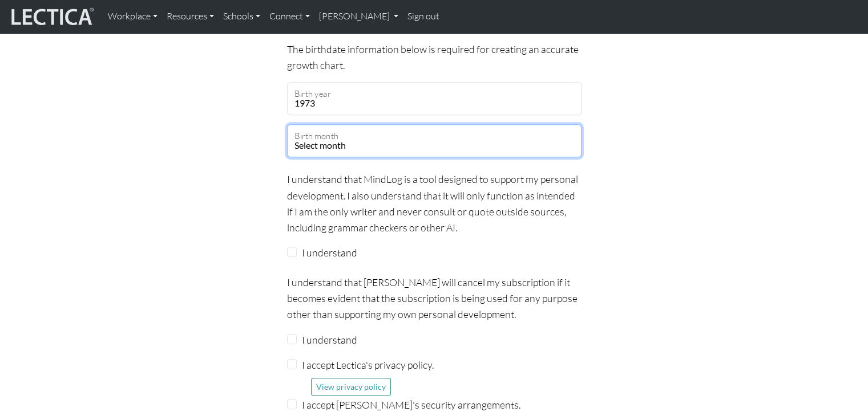  I want to click on button: View privacy policy, so click(351, 387).